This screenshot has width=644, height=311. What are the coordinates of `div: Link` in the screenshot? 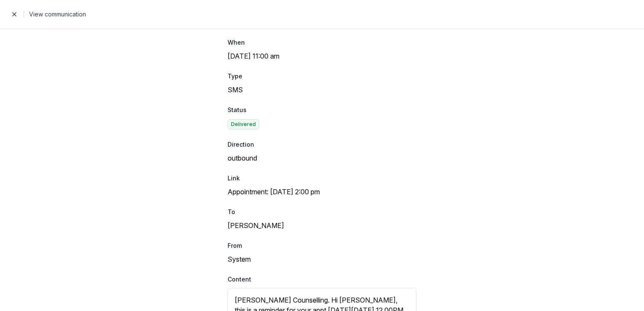 It's located at (322, 178).